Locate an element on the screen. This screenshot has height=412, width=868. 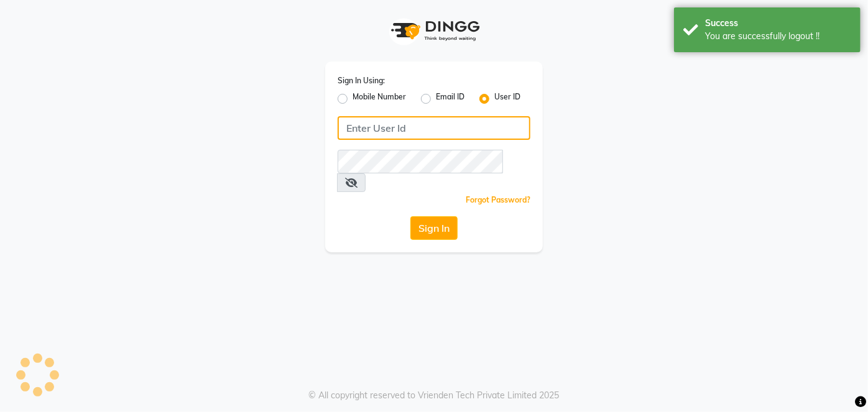
button: Sign In is located at coordinates (434, 228).